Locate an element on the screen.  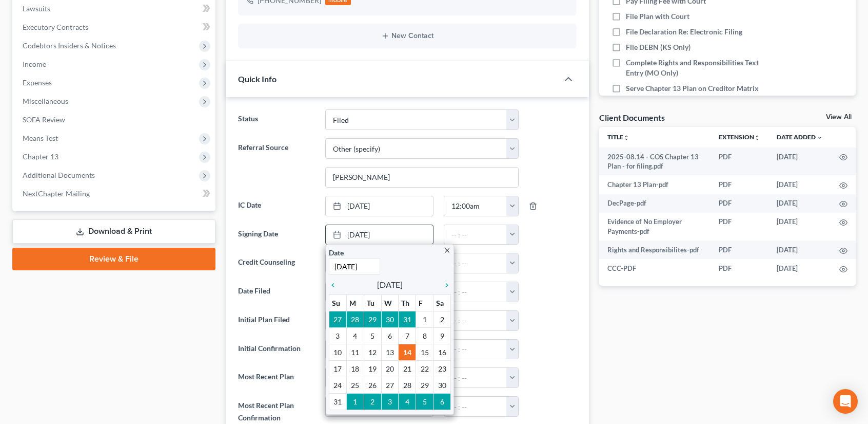
span: File DEBN (KS Only) is located at coordinates (658, 47).